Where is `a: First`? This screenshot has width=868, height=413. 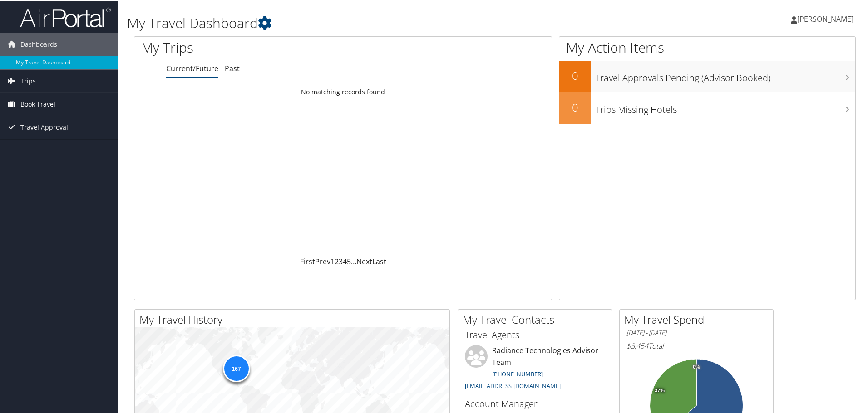
a: First is located at coordinates (307, 261).